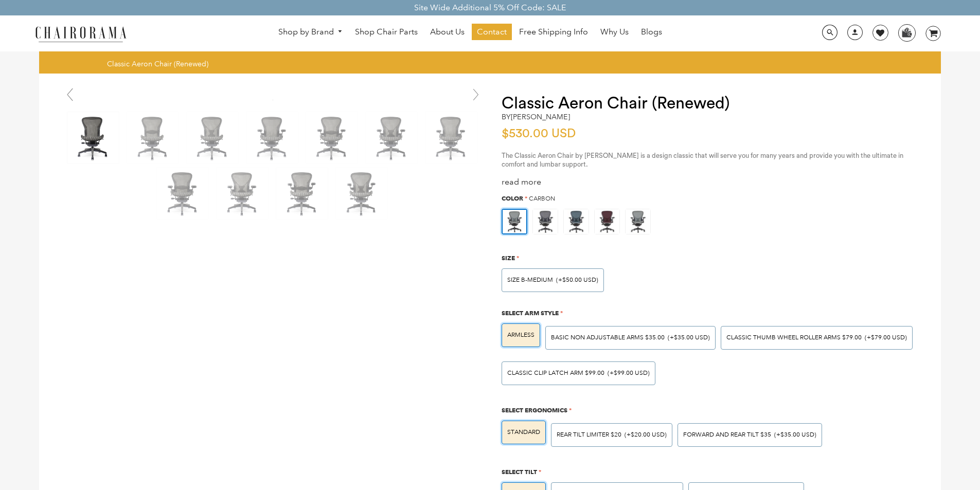 Image resolution: width=980 pixels, height=490 pixels. What do you see at coordinates (556, 373) in the screenshot?
I see `span: Classic Clip Latch Arm $99.00` at bounding box center [556, 373].